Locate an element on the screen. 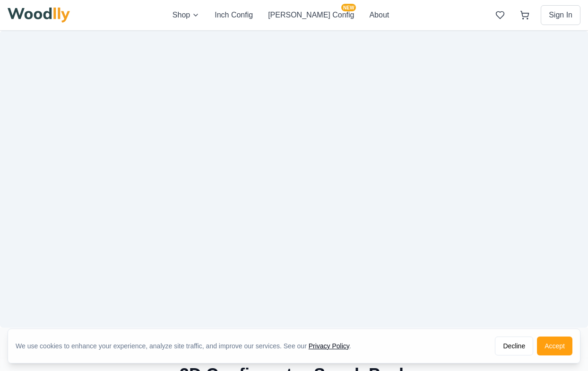 The width and height of the screenshot is (588, 371). button: Inch Config is located at coordinates (233, 15).